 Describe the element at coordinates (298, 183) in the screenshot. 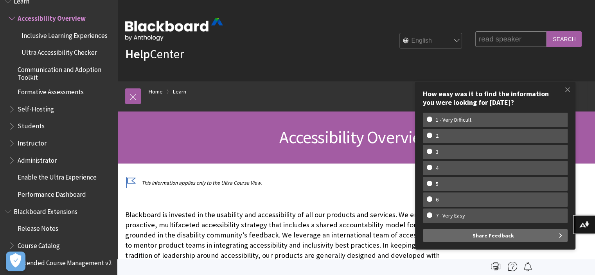

I see `p: This information applies only to the Ultra Course View.` at that location.